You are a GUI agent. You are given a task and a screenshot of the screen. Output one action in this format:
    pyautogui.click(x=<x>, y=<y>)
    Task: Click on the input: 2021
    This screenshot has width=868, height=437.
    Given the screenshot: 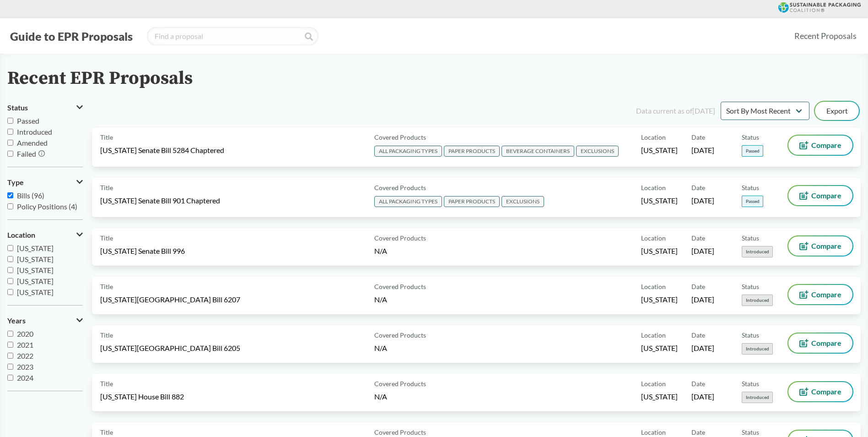 What is the action you would take?
    pyautogui.click(x=10, y=344)
    